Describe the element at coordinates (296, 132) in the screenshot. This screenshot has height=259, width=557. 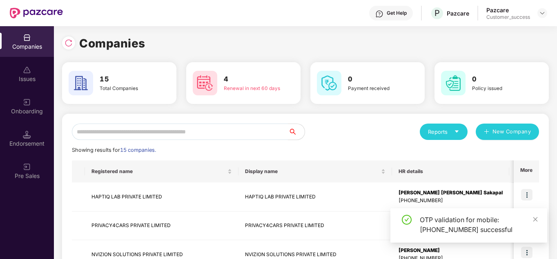
I see `span: search` at that location.